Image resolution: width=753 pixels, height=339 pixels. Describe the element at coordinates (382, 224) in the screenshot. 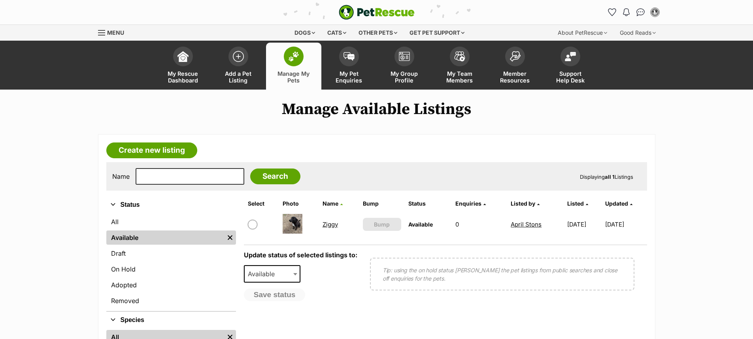

I see `span: Bump` at that location.